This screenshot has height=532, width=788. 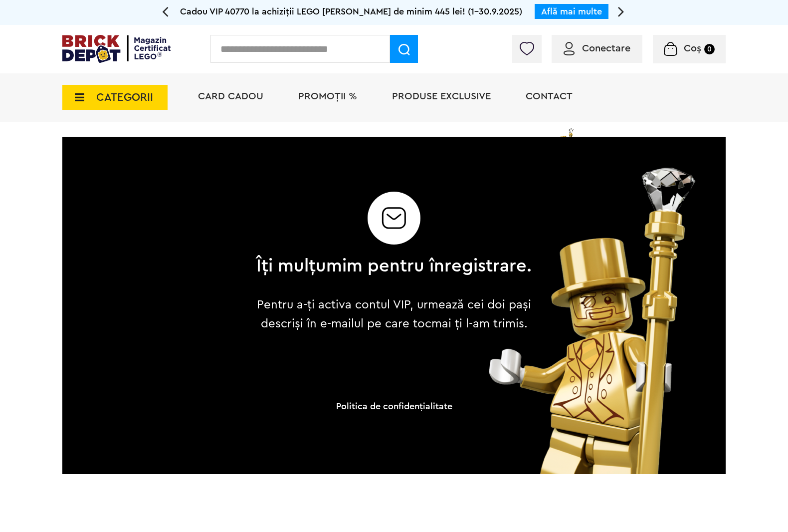 What do you see at coordinates (549, 96) in the screenshot?
I see `a: Contact` at bounding box center [549, 96].